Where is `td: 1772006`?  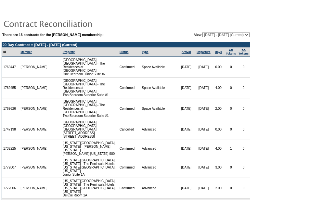 td: 1772006 is located at coordinates (10, 189).